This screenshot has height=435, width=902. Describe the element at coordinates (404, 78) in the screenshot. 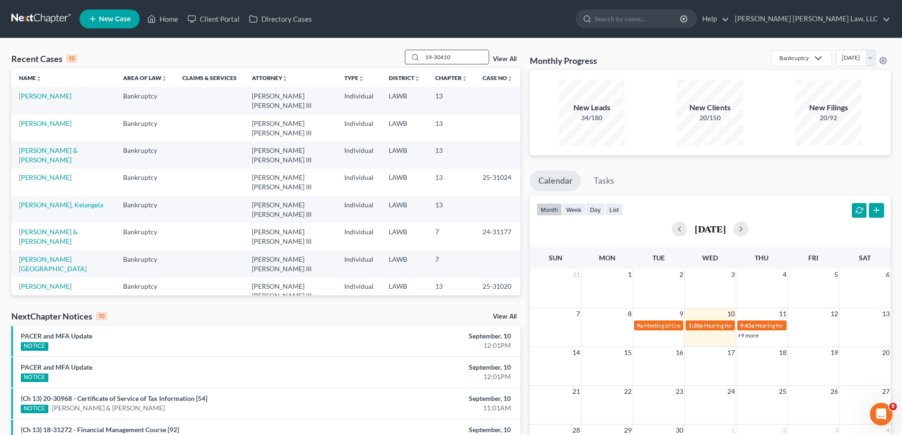

I see `a: Districtunfold_more` at that location.